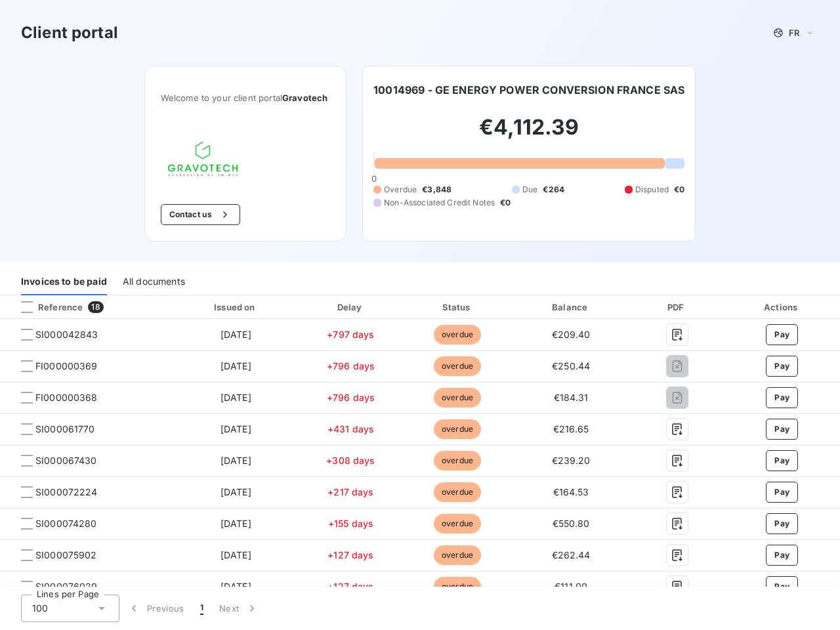 The width and height of the screenshot is (840, 630). Describe the element at coordinates (571, 397) in the screenshot. I see `span: €184.31` at that location.